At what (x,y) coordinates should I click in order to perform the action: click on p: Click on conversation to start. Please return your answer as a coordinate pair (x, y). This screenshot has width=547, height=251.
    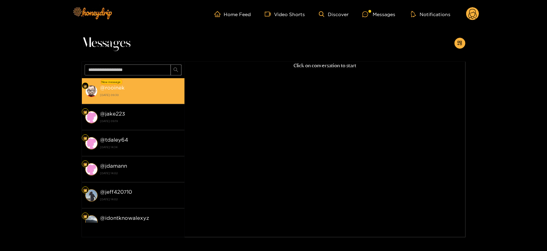
    Looking at the image, I should click on (325, 65).